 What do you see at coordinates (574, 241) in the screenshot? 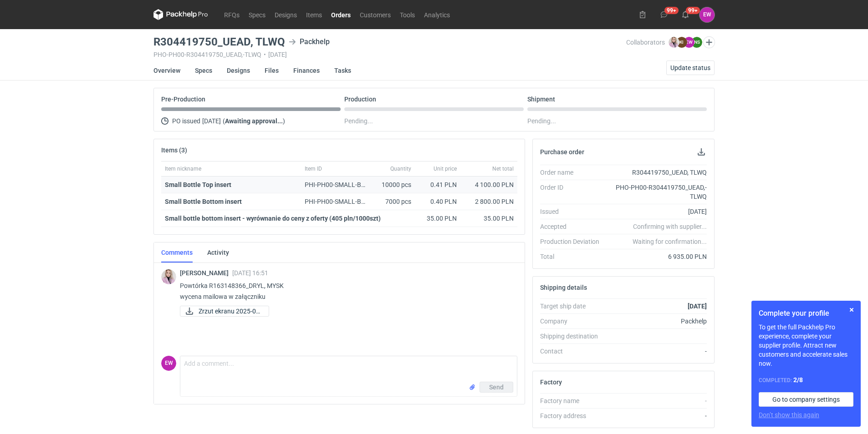
I see `div: Production Deviation` at bounding box center [574, 241].